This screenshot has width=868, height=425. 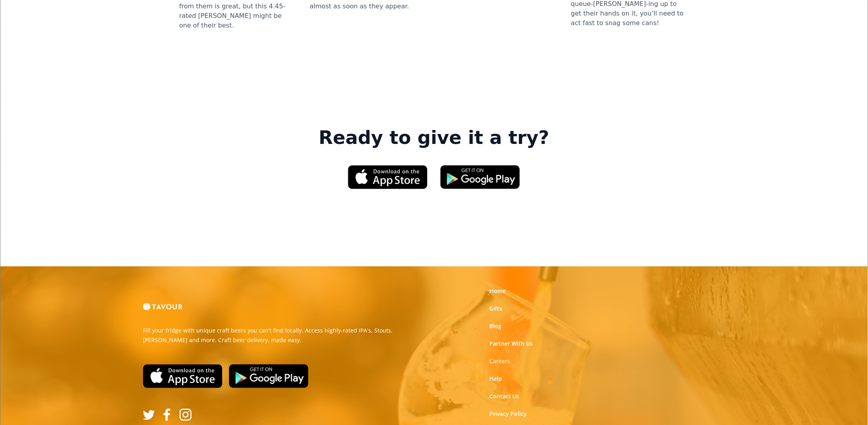 What do you see at coordinates (508, 413) in the screenshot?
I see `a: Privacy Policy` at bounding box center [508, 413].